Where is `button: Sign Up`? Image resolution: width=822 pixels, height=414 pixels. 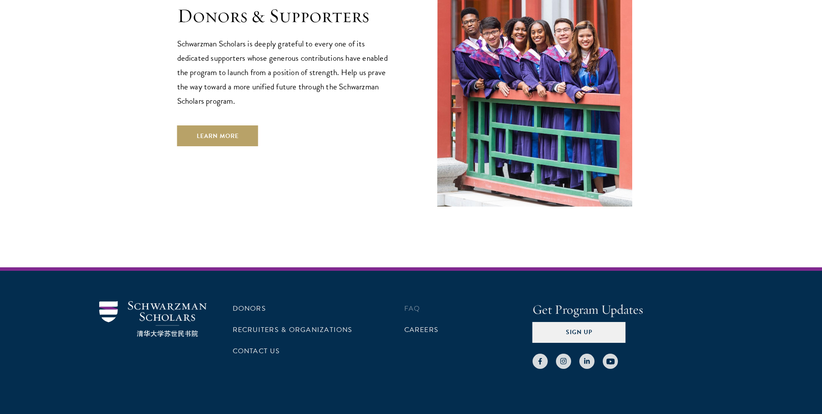
button: Sign Up is located at coordinates (579, 332).